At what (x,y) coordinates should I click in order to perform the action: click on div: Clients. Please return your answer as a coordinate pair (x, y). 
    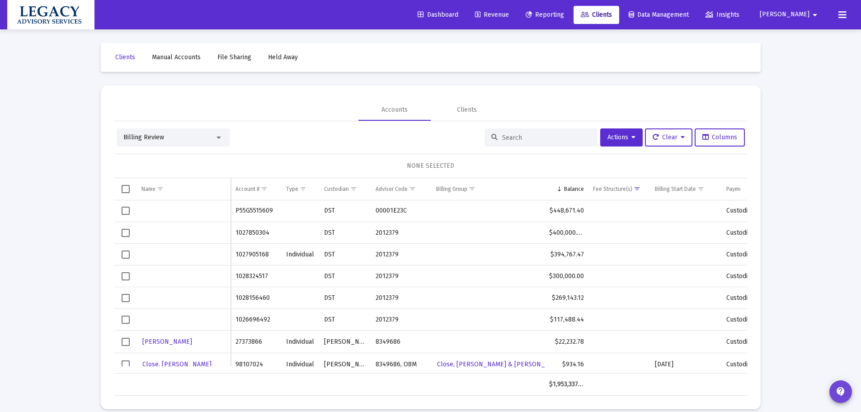
    Looking at the image, I should click on (467, 110).